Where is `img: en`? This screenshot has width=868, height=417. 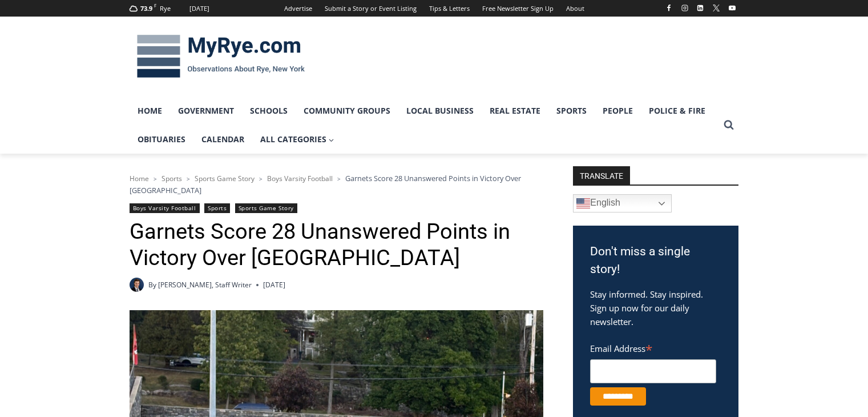 img: en is located at coordinates (583, 203).